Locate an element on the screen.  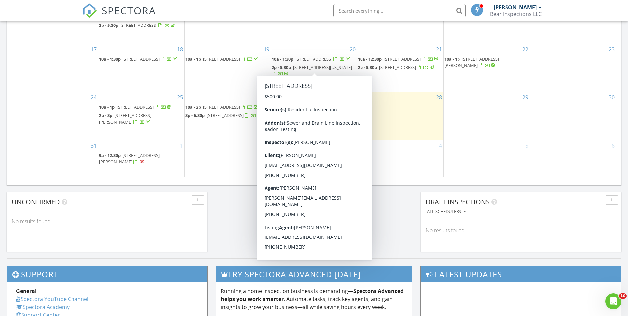
a: Go to August 30, 2025 is located at coordinates (612, 97).